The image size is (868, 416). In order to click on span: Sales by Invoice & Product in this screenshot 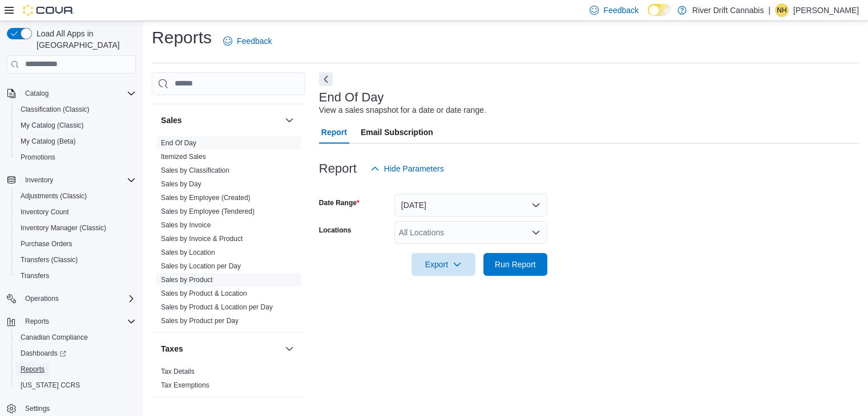, I will do `click(201, 239)`.